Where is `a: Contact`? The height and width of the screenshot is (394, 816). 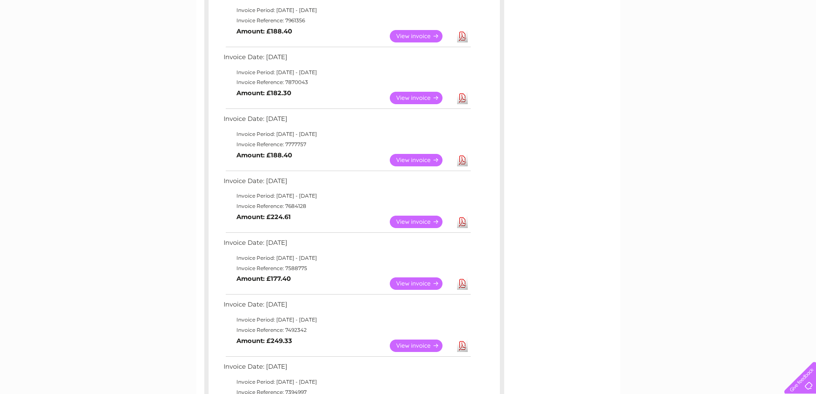
a: Contact is located at coordinates (769, 39).